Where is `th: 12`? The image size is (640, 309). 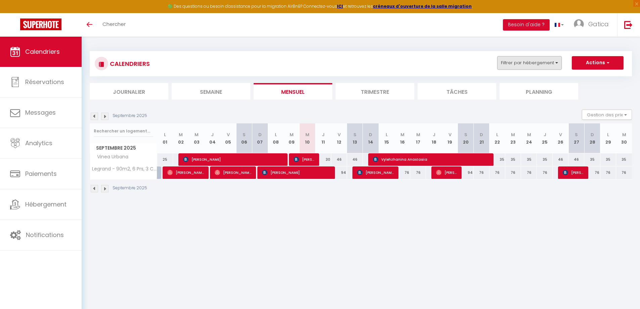 th: 12 is located at coordinates (339, 138).